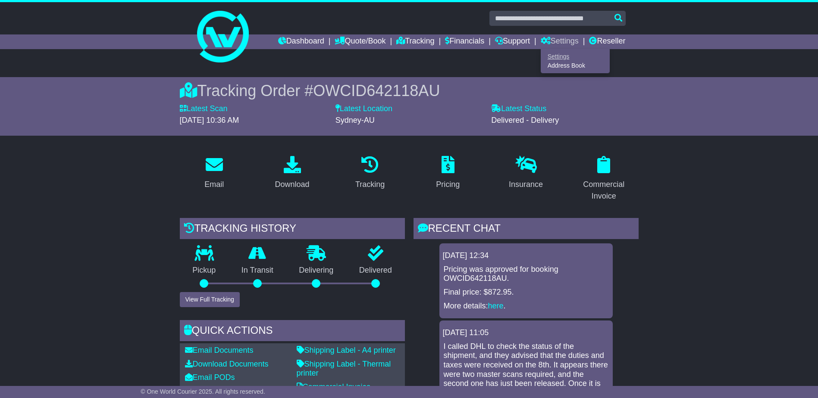 This screenshot has width=818, height=398. What do you see at coordinates (519, 109) in the screenshot?
I see `label: Latest Status` at bounding box center [519, 109].